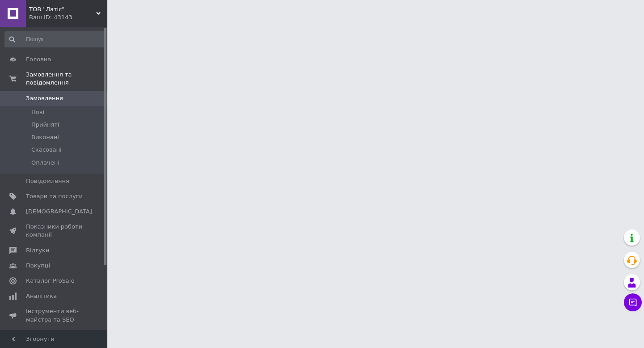 Image resolution: width=644 pixels, height=348 pixels. Describe the element at coordinates (45, 163) in the screenshot. I see `span: Оплачені` at that location.